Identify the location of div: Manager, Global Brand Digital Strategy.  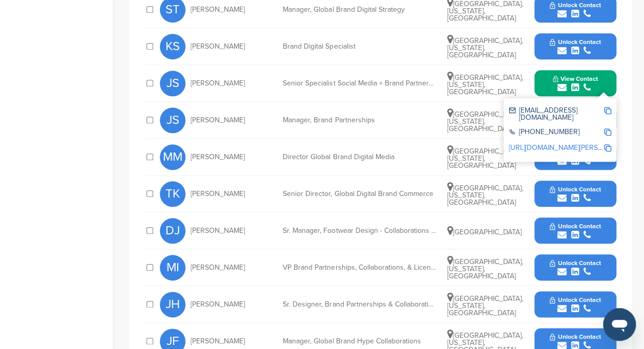
(360, 9).